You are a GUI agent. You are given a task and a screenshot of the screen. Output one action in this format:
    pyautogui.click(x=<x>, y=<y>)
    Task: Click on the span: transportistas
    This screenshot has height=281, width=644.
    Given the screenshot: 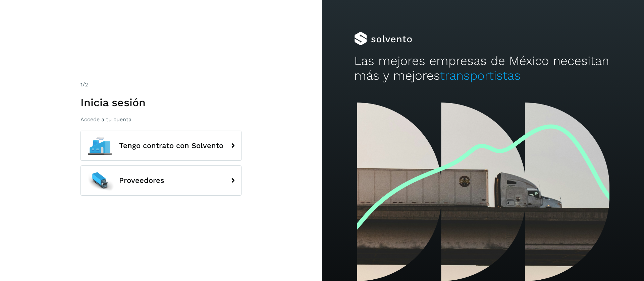 What is the action you would take?
    pyautogui.click(x=480, y=76)
    